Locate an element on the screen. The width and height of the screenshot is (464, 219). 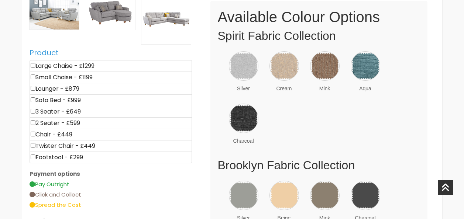
h2: Brooklyn Fabric Collection is located at coordinates (319, 165).